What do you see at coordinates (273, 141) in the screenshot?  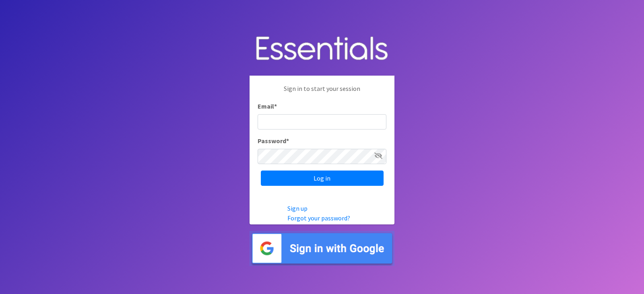 I see `label: Password` at bounding box center [273, 141].